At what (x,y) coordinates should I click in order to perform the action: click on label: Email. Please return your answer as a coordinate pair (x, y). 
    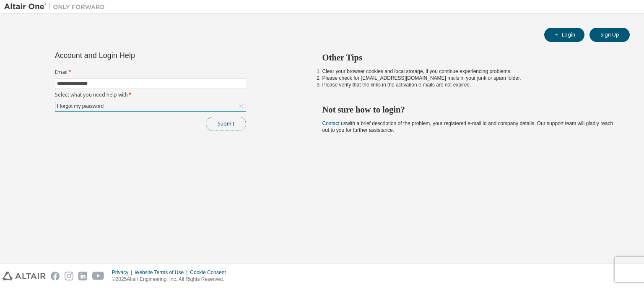
    Looking at the image, I should click on (151, 72).